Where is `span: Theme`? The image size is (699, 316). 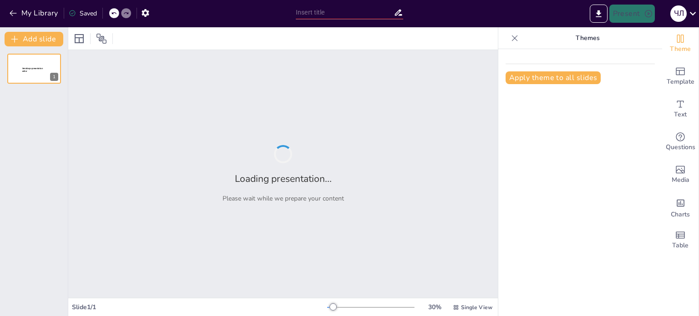
span: Theme is located at coordinates (681, 49).